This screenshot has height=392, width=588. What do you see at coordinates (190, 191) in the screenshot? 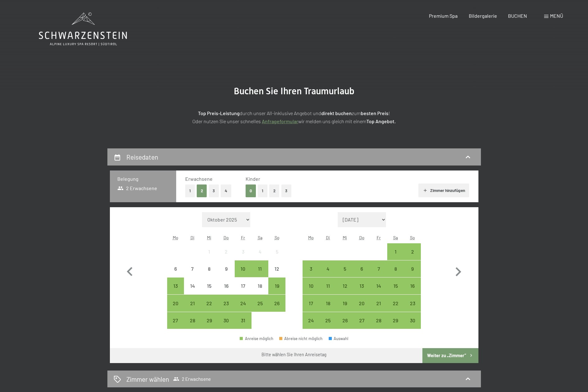
I see `button: 1` at bounding box center [190, 191].